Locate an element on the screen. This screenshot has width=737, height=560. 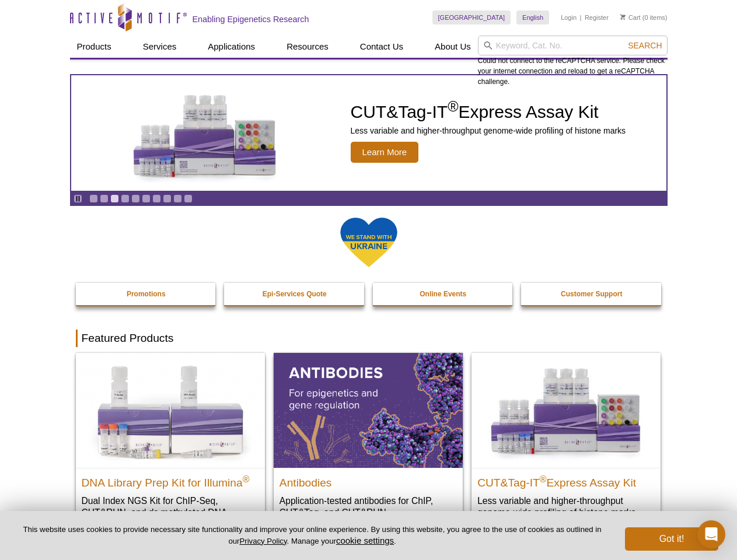
a: Go to slide 10 is located at coordinates (188, 198).